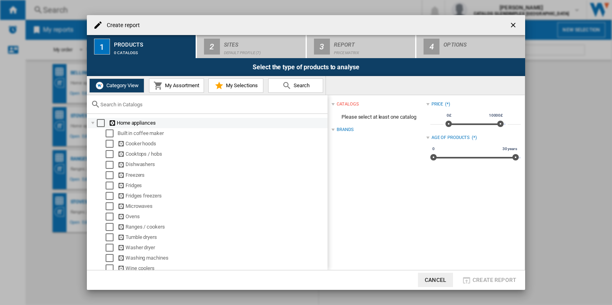  What do you see at coordinates (141, 47) in the screenshot?
I see `button: 1 Products 0 catalogs` at bounding box center [141, 47].